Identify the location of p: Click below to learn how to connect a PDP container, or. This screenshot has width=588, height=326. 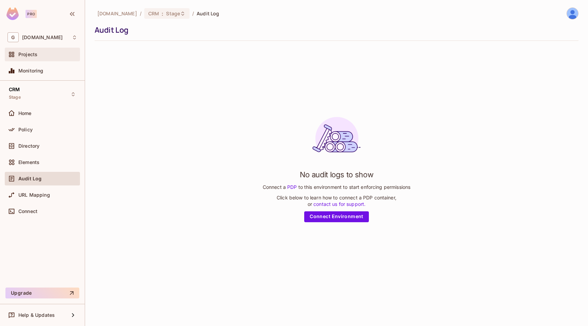
(337, 201).